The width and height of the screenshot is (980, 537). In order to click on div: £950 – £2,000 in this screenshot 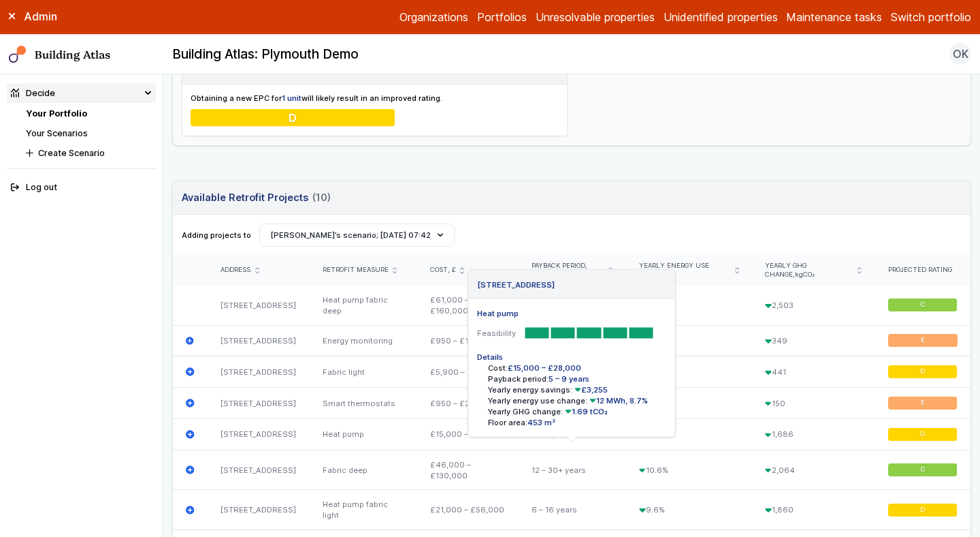, I will do `click(468, 404)`.